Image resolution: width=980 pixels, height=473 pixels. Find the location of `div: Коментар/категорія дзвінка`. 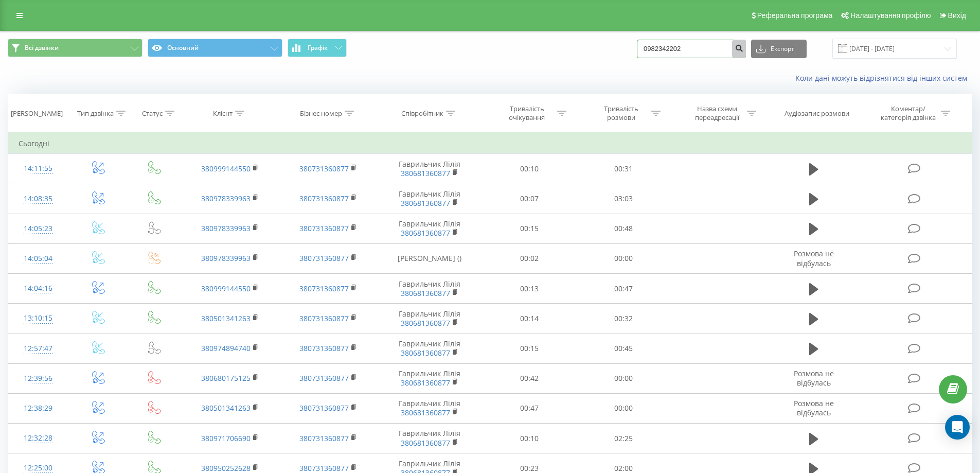

div: Коментар/категорія дзвінка is located at coordinates (908, 113).